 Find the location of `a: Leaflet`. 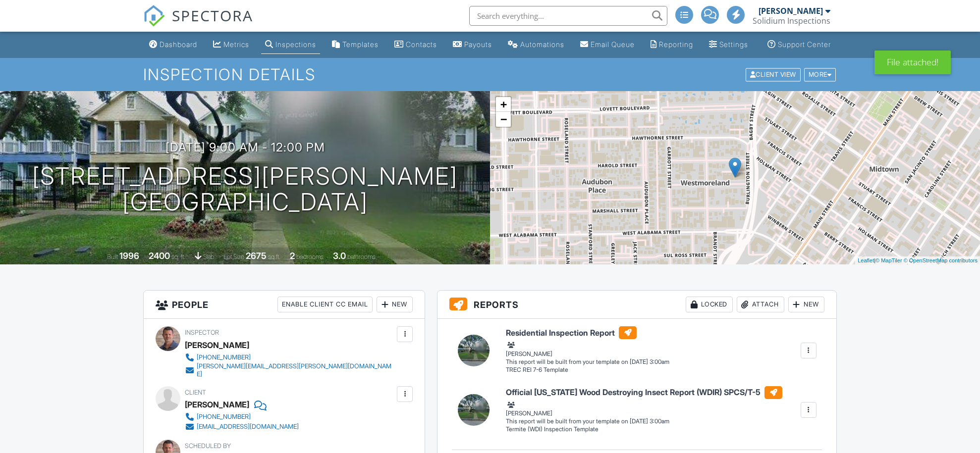

a: Leaflet is located at coordinates (865, 261).